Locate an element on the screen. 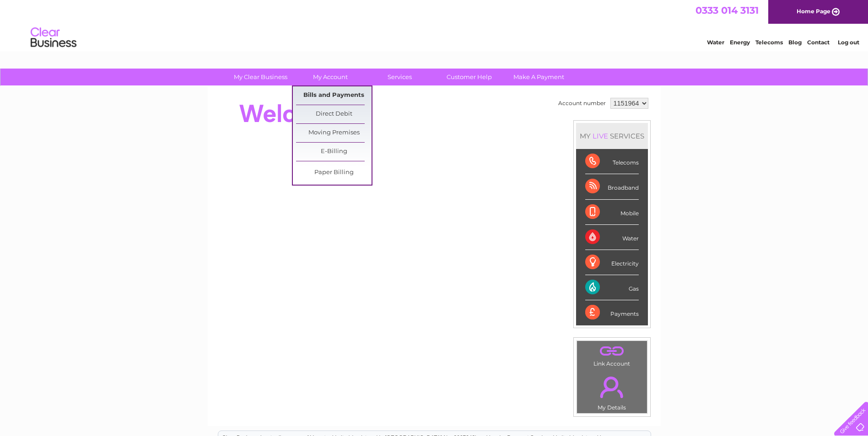  div: Gas is located at coordinates (612, 287).